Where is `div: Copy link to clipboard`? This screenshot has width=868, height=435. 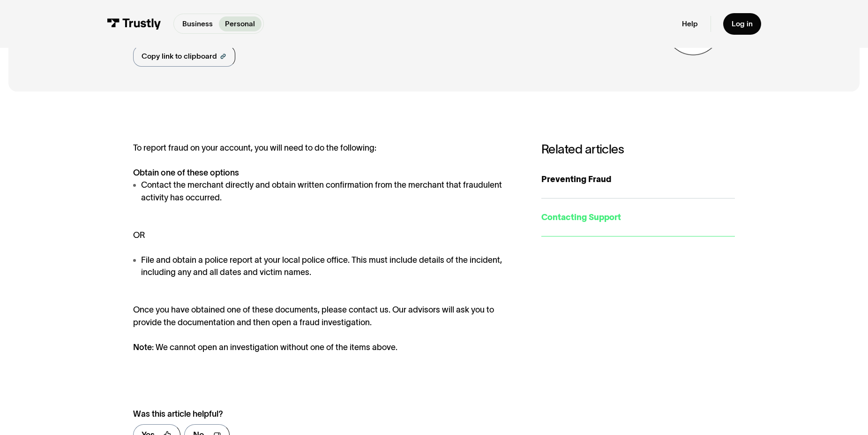
div: Copy link to clipboard is located at coordinates (179, 56).